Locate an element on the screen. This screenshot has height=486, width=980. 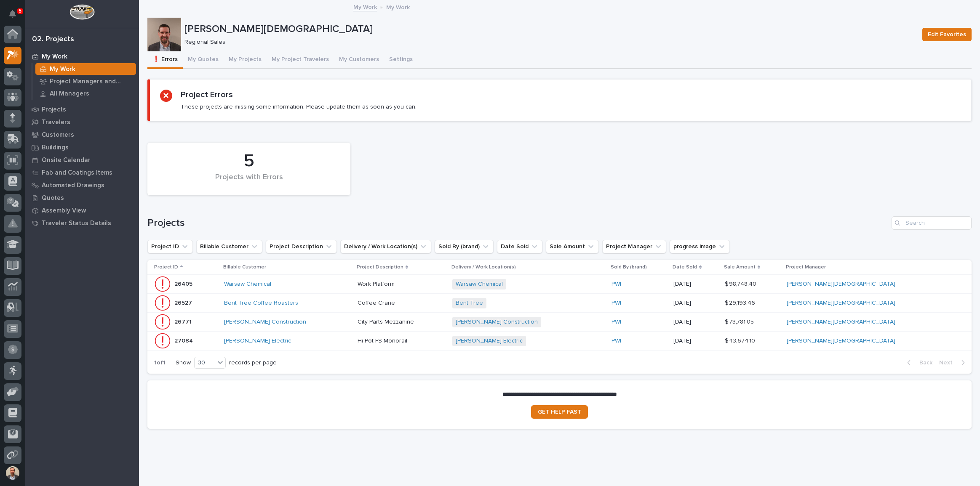
button: users-avatar is located at coordinates (13, 473).